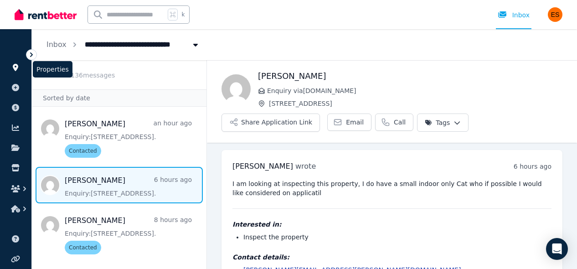 The height and width of the screenshot is (269, 577). Describe the element at coordinates (392, 188) in the screenshot. I see `pre: I am looking at inspecting this property, I do have a small indoor only Cat who if possible I wou...` at that location.